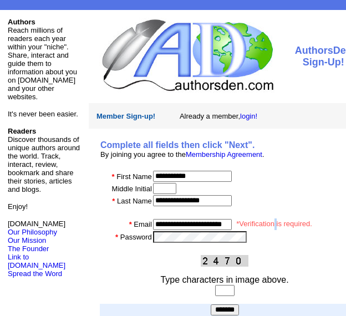  I want to click on font: Authors, so click(22, 22).